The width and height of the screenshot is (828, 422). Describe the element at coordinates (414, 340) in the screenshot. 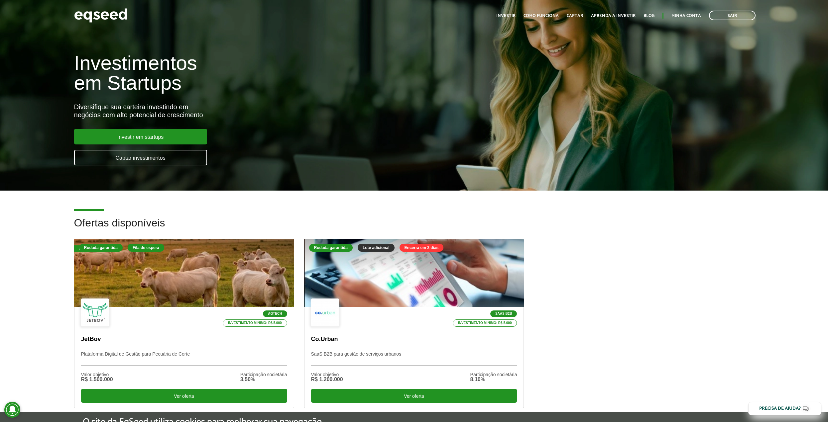

I see `p: Co.Urban` at that location.